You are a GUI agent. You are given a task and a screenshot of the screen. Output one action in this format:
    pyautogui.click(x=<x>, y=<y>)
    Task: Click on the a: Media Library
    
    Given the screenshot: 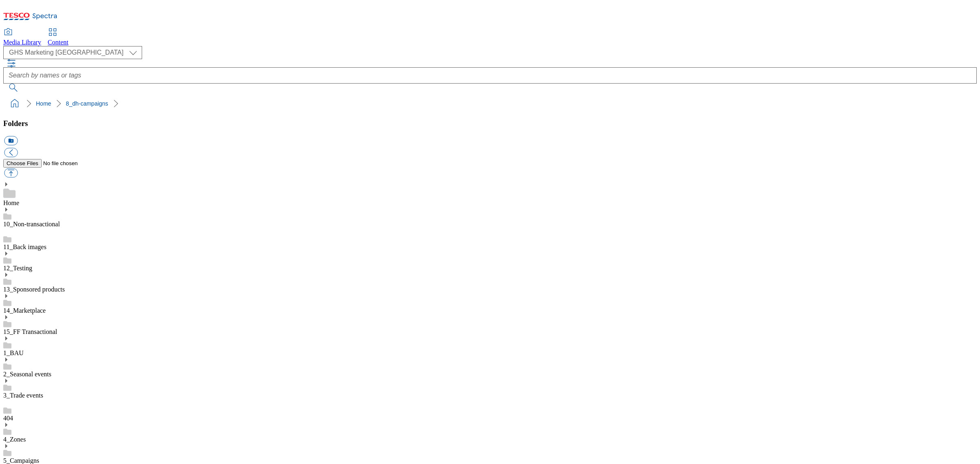 What is the action you would take?
    pyautogui.click(x=22, y=38)
    